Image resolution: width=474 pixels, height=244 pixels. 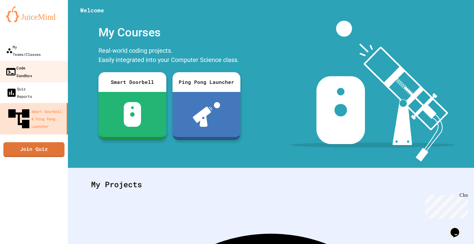 I want to click on div: Code Sandbox, so click(x=19, y=71).